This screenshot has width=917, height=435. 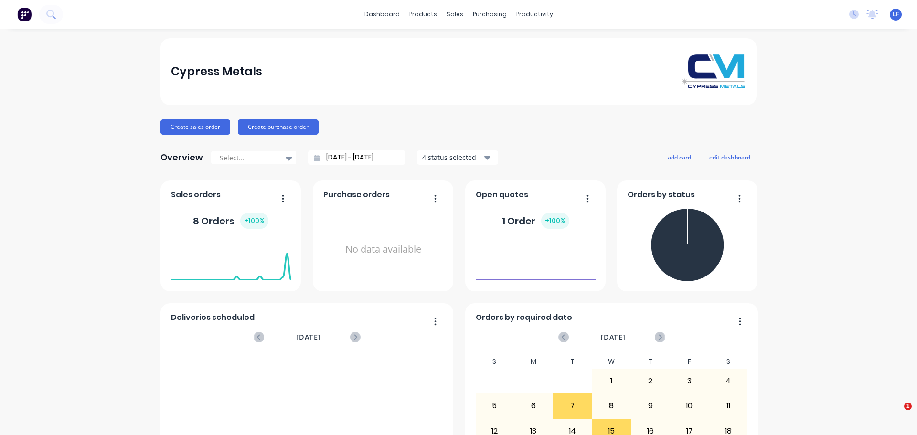 I want to click on div: M, so click(x=533, y=362).